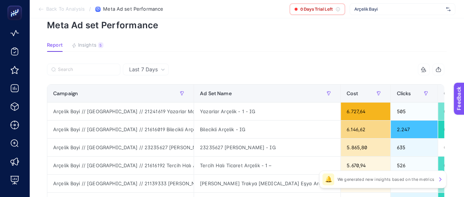  Describe the element at coordinates (366, 111) in the screenshot. I see `div: 6.727,64` at that location.